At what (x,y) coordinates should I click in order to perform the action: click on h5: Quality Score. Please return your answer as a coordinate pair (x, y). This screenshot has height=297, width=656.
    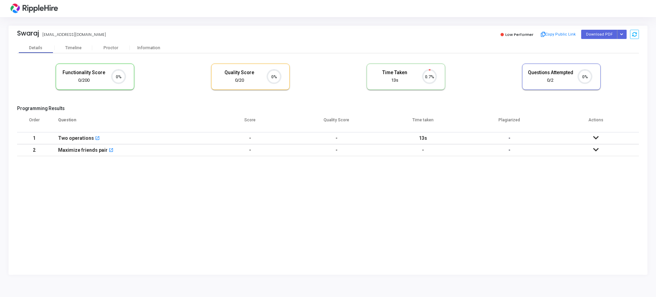
    Looking at the image, I should click on (240, 72).